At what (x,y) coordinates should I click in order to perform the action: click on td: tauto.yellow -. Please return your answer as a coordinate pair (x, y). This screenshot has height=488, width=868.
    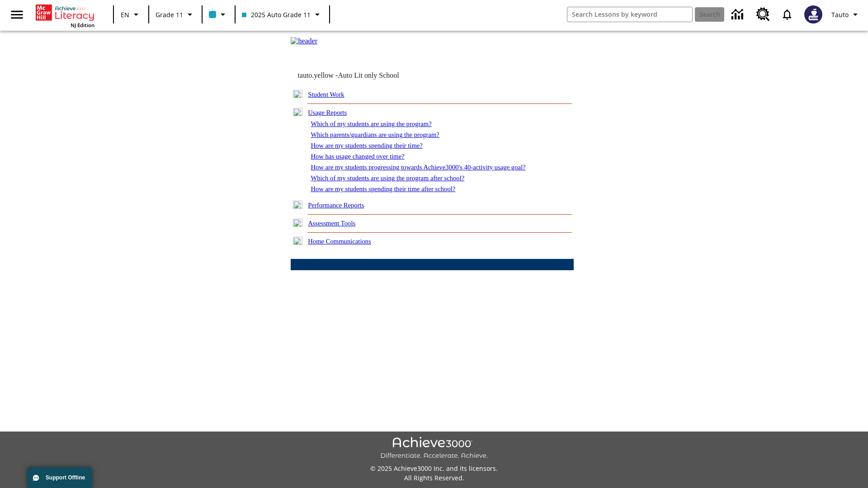
    Looking at the image, I should click on (381, 75).